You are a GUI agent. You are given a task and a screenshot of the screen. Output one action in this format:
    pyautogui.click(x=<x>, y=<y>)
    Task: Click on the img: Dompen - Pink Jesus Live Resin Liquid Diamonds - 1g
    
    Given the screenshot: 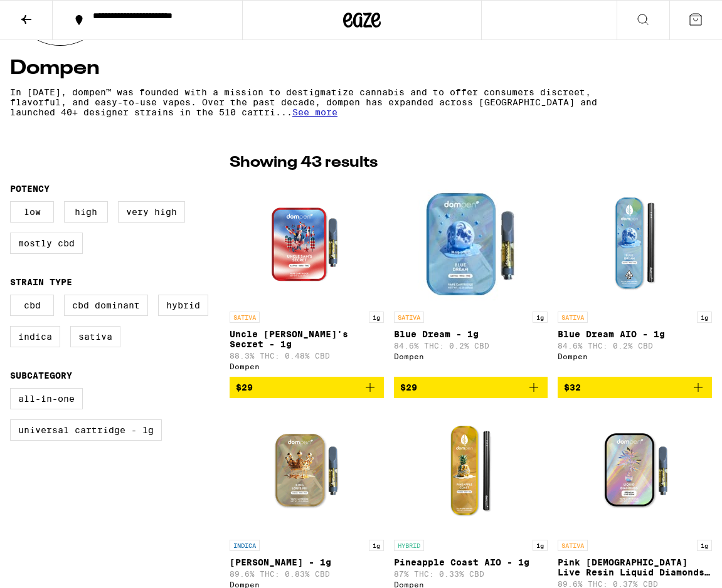 What is the action you would take?
    pyautogui.click(x=635, y=471)
    